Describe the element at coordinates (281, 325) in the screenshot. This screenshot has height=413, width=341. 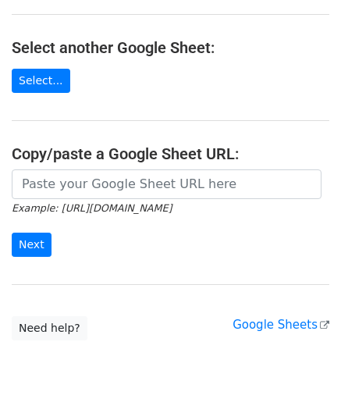
I see `a: Google Sheets` at that location.